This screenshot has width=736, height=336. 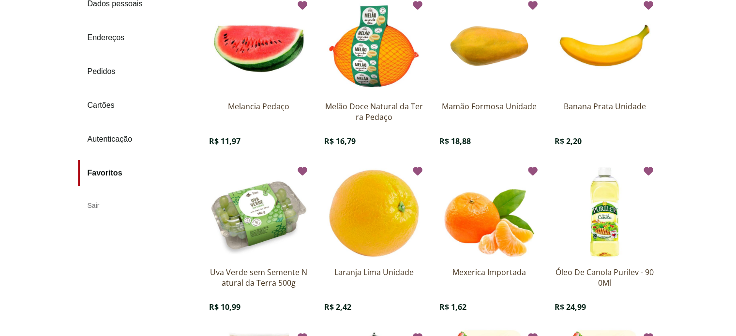 I want to click on div: Sair, so click(x=137, y=206).